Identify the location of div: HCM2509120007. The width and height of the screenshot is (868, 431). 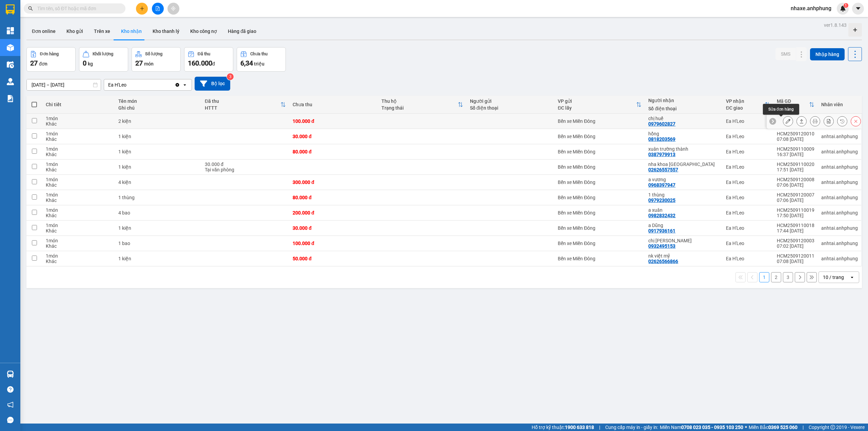
(795, 195).